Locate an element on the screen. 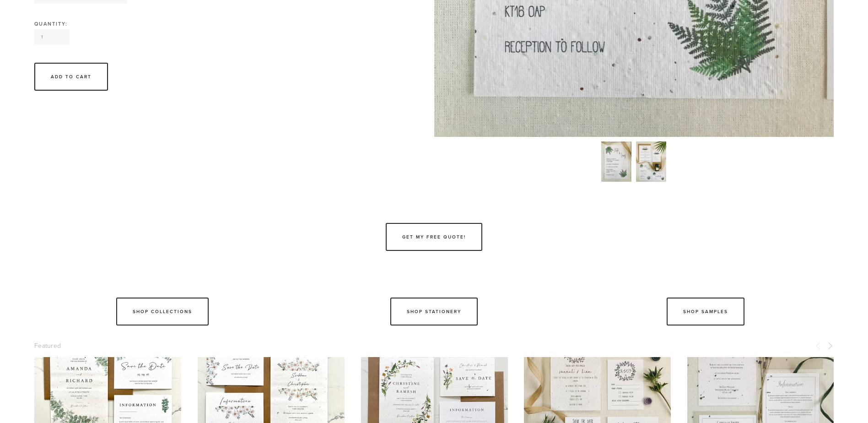 The height and width of the screenshot is (423, 868). input: Quantity is located at coordinates (52, 36).